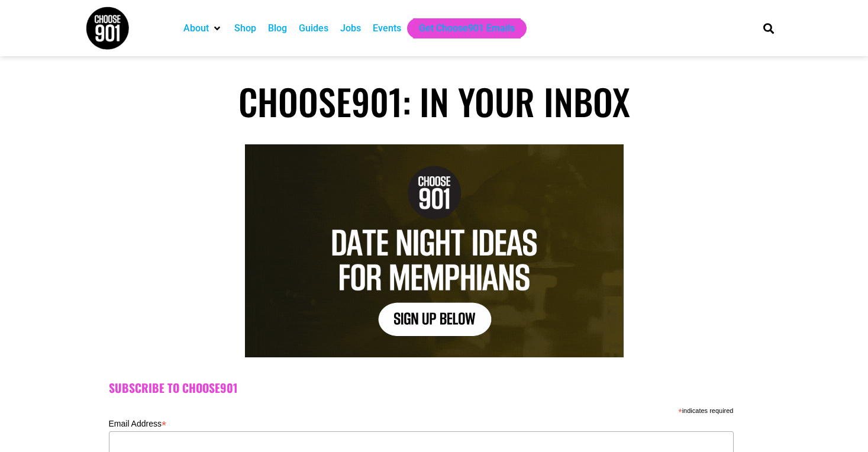 This screenshot has height=452, width=868. Describe the element at coordinates (245, 28) in the screenshot. I see `div: Shop` at that location.